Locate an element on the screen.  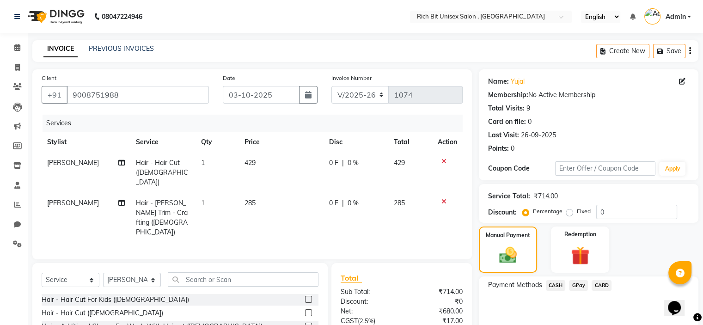
span: CARD is located at coordinates (601, 285).